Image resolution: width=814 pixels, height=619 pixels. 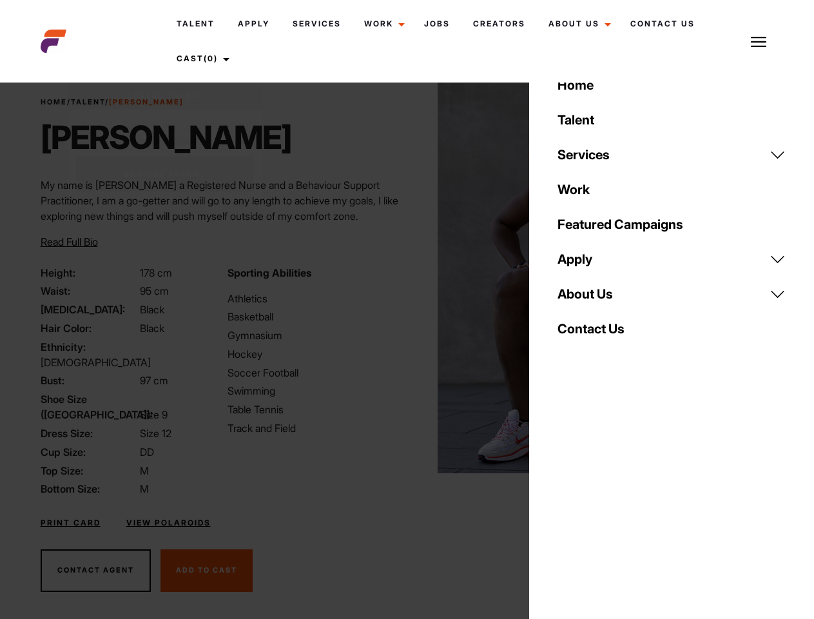 What do you see at coordinates (89, 273) in the screenshot?
I see `span: Height:` at bounding box center [89, 273].